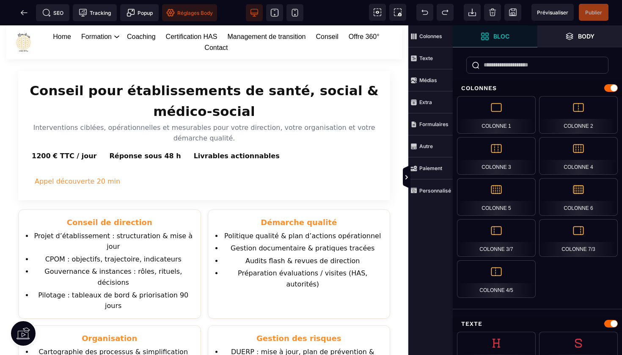  I want to click on div: Colonne 2, so click(578, 115).